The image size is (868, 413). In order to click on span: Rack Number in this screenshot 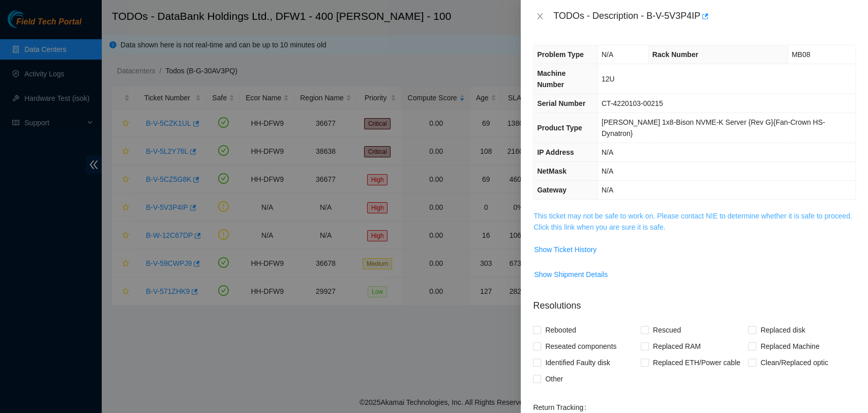, I will do `click(675, 54)`.